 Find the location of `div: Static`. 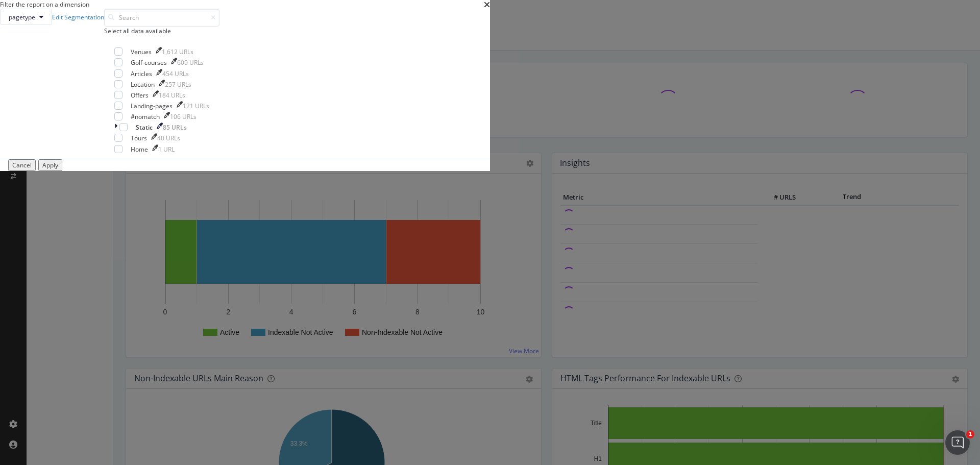

div: Static is located at coordinates (144, 127).